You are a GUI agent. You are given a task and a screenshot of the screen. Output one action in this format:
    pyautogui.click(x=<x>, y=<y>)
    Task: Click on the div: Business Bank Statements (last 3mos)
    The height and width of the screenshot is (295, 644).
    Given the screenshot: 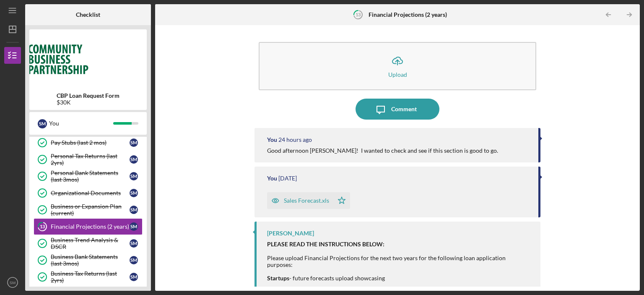 What is the action you would take?
    pyautogui.click(x=90, y=260)
    